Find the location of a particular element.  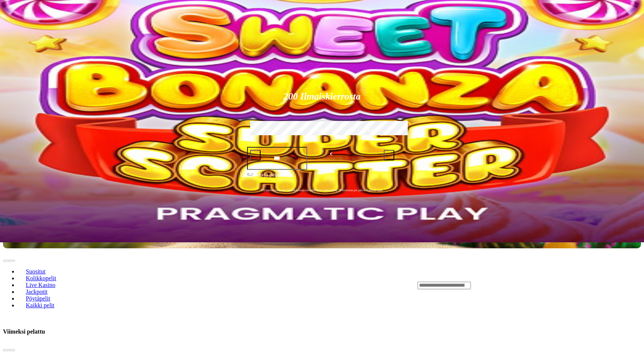

span: Kaikki pelit is located at coordinates (40, 305).